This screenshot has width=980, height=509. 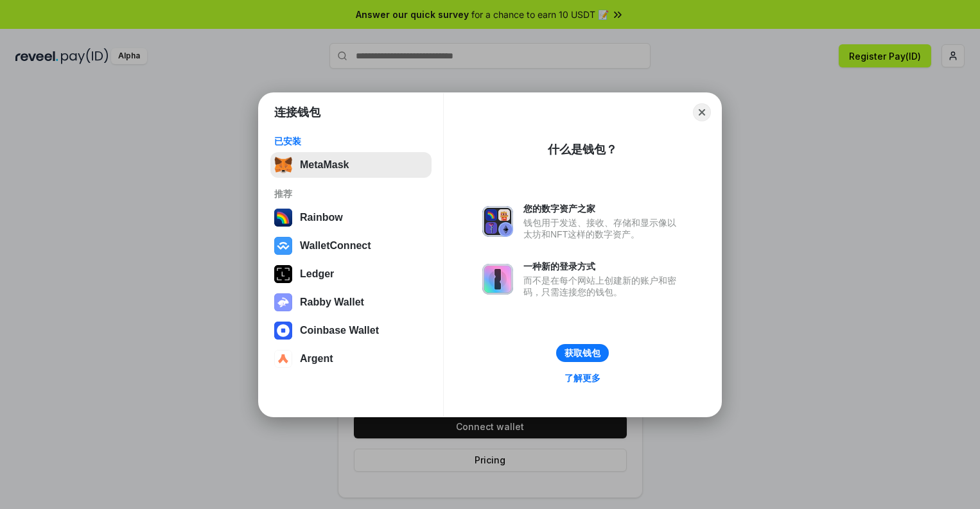 I want to click on button: Ledger, so click(x=350, y=274).